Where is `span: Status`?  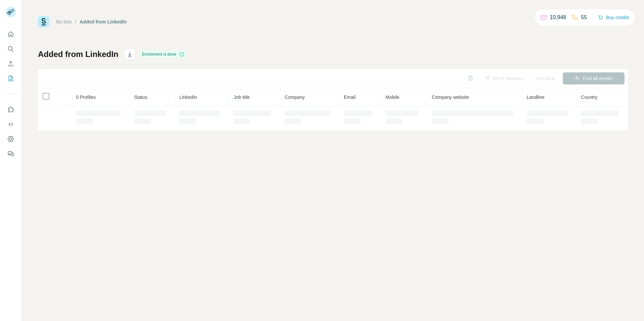 span: Status is located at coordinates (141, 97).